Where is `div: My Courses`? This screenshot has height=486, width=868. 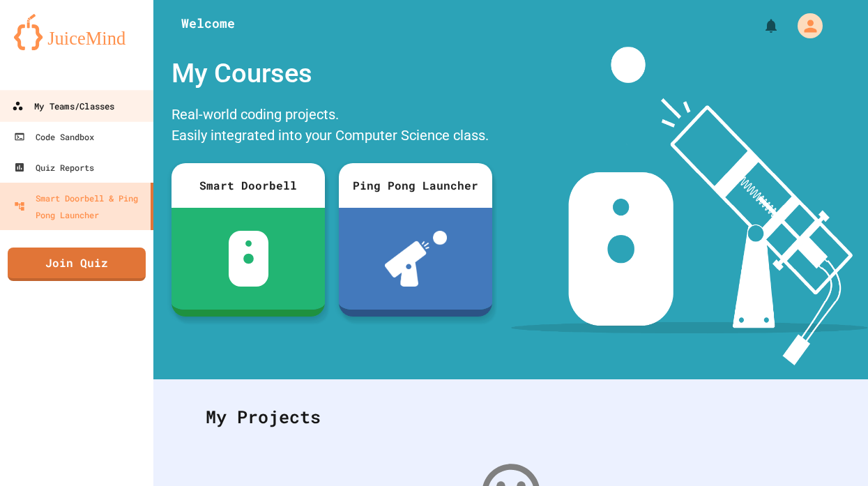
div: My Courses is located at coordinates (332, 73).